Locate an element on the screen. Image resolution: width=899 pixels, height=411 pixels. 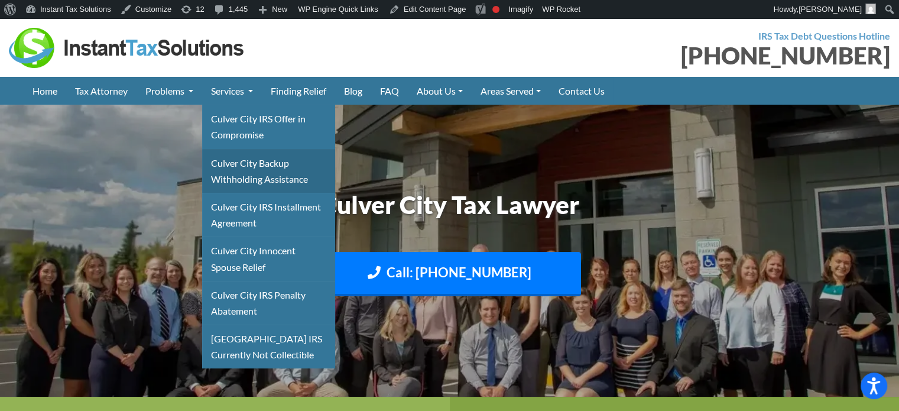
a: About Us is located at coordinates (440, 90).